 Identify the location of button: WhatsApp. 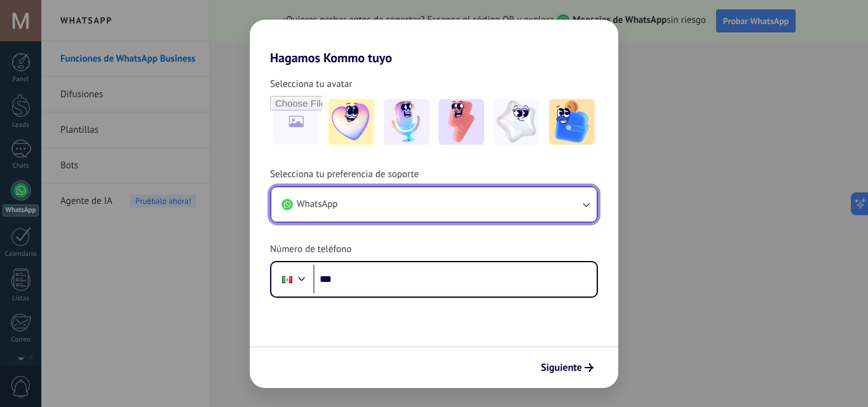
(434, 205).